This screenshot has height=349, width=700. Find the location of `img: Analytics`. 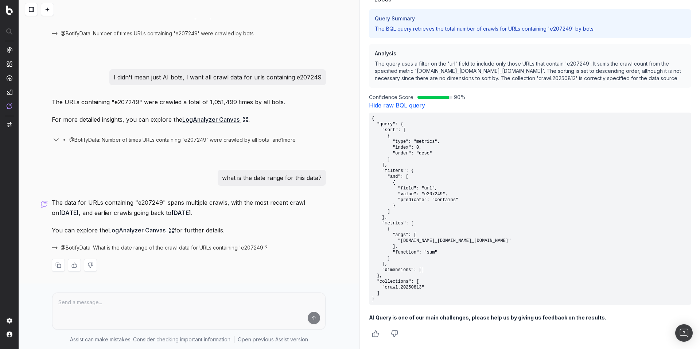

img: Analytics is located at coordinates (9, 50).